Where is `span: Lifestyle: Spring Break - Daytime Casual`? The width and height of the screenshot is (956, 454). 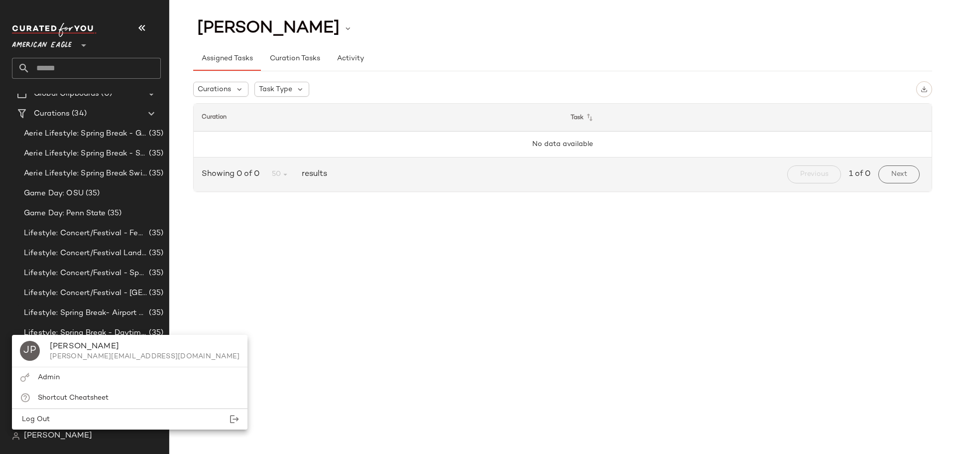 span: Lifestyle: Spring Break - Daytime Casual is located at coordinates (85, 333).